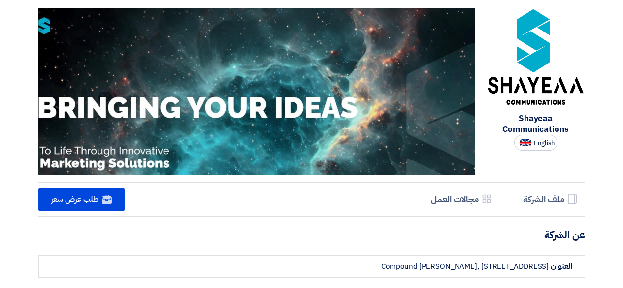 The width and height of the screenshot is (623, 288). I want to click on div: Shayeaa Communications, so click(536, 124).